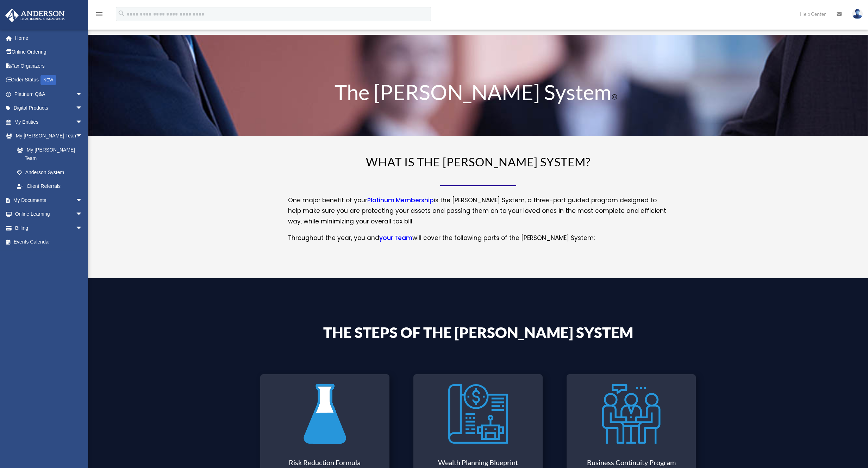  I want to click on i: menu, so click(99, 14).